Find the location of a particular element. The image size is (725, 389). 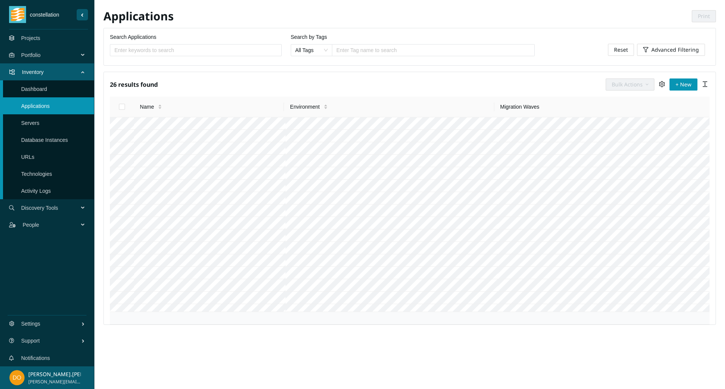

a: URLs is located at coordinates (28, 157).